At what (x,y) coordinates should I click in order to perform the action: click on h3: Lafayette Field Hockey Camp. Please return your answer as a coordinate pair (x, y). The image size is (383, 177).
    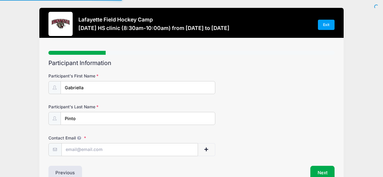
    Looking at the image, I should click on (154, 19).